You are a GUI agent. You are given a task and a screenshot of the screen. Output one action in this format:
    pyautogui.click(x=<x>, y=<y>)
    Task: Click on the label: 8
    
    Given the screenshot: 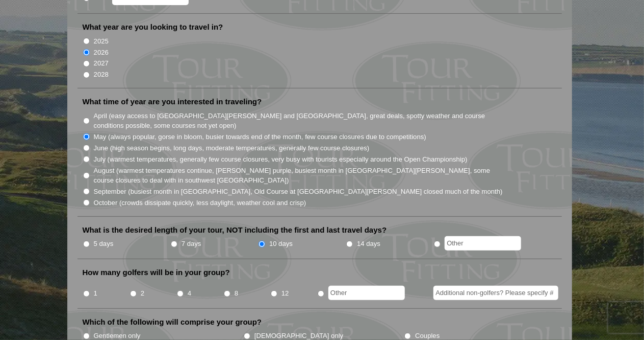 What is the action you would take?
    pyautogui.click(x=236, y=293)
    